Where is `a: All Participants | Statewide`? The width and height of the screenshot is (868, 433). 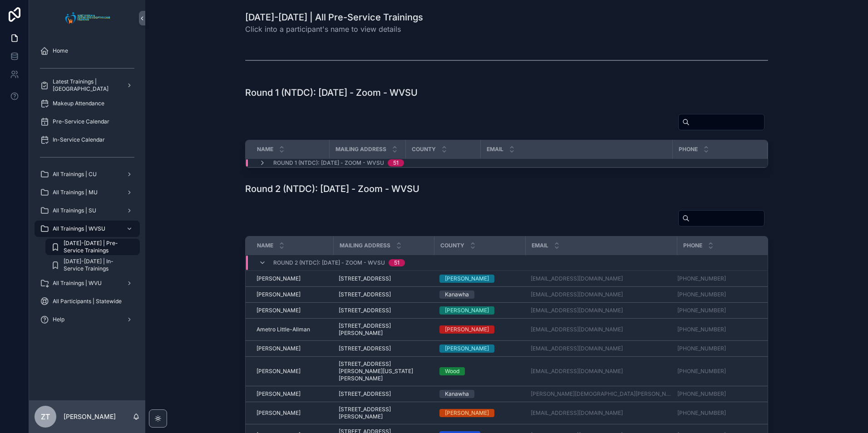 a: All Participants | Statewide is located at coordinates (87, 301).